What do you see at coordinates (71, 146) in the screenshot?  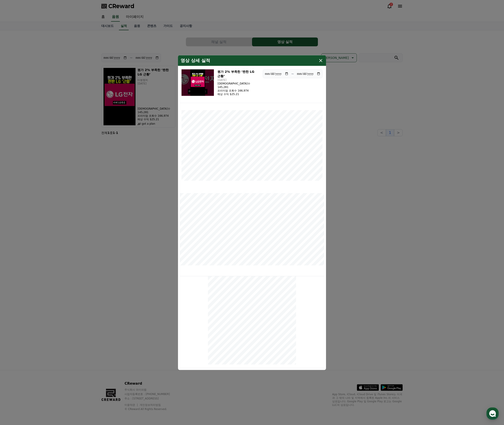 I see `a: 설정` at bounding box center [71, 146].